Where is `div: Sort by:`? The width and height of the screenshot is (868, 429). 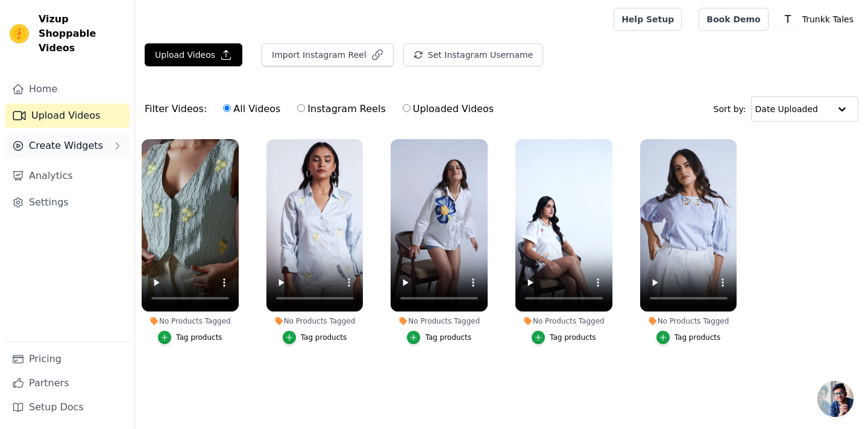 div: Sort by: is located at coordinates (786, 109).